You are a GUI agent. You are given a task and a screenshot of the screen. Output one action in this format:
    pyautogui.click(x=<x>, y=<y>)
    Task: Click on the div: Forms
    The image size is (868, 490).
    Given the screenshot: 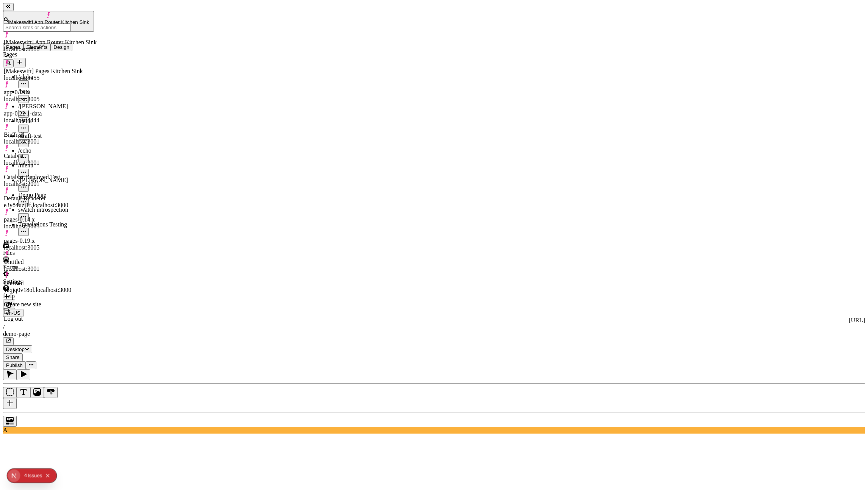 What is the action you would take?
    pyautogui.click(x=48, y=267)
    